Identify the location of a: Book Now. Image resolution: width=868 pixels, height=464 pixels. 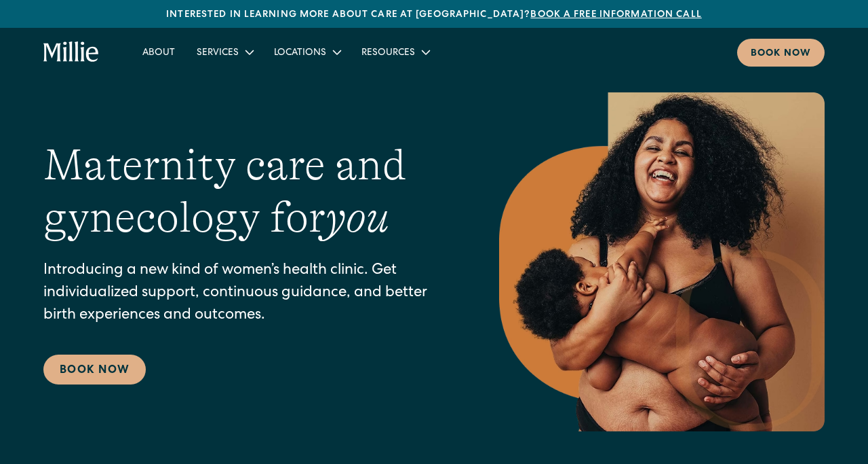
(94, 369).